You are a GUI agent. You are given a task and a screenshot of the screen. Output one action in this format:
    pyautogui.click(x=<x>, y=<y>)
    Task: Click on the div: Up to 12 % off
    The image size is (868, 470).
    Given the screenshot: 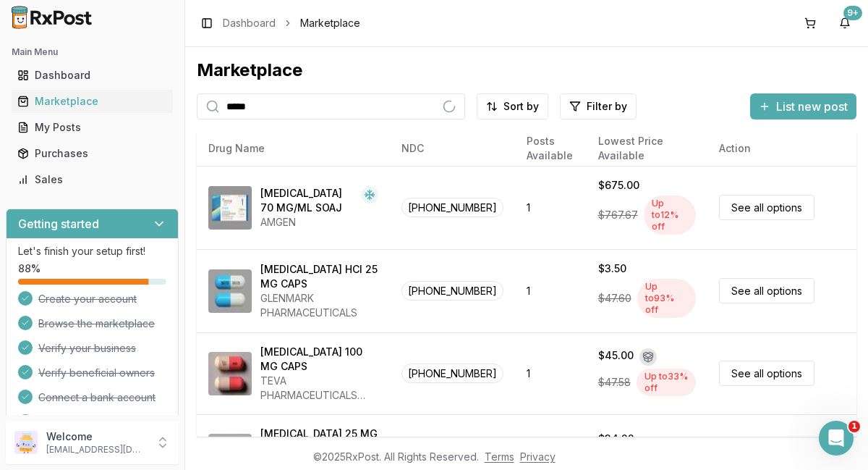 What is the action you would take?
    pyautogui.click(x=670, y=215)
    